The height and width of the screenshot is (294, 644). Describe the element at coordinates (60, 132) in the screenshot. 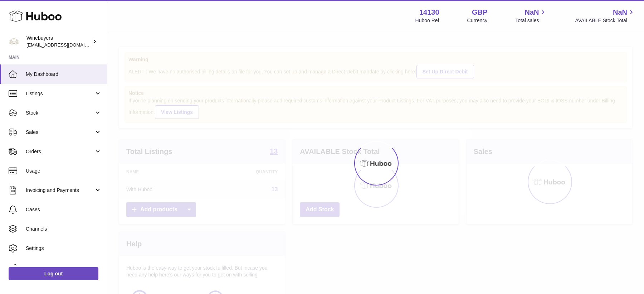

I see `span: Sales` at that location.